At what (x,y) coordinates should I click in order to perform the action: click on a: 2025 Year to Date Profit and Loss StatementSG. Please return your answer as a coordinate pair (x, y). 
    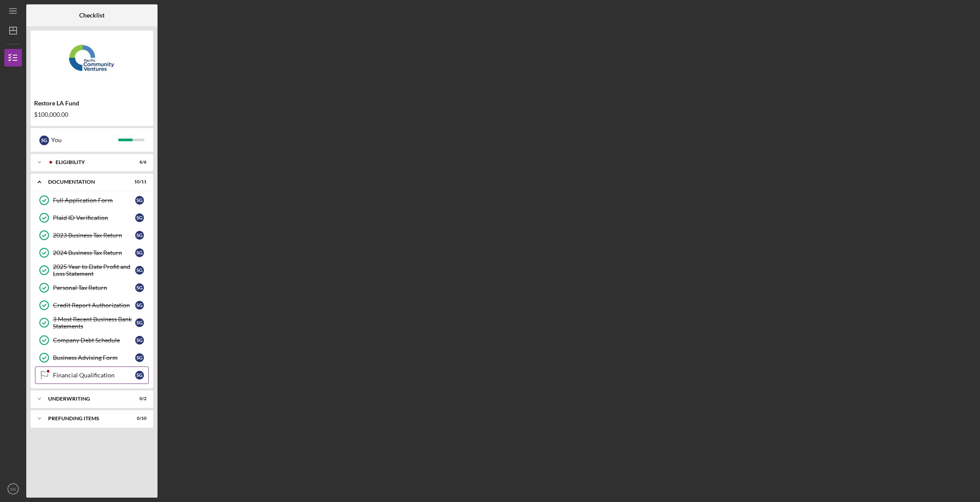
    Looking at the image, I should click on (92, 270).